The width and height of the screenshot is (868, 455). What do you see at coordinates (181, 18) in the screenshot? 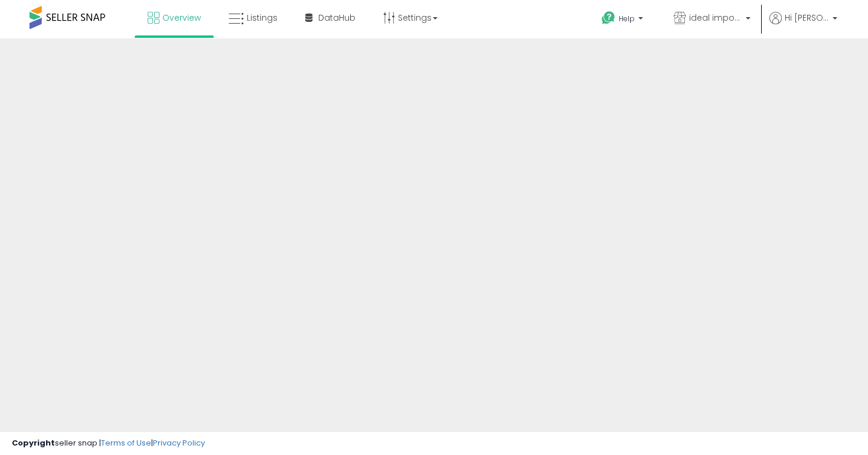
I see `span: Overview` at bounding box center [181, 18].